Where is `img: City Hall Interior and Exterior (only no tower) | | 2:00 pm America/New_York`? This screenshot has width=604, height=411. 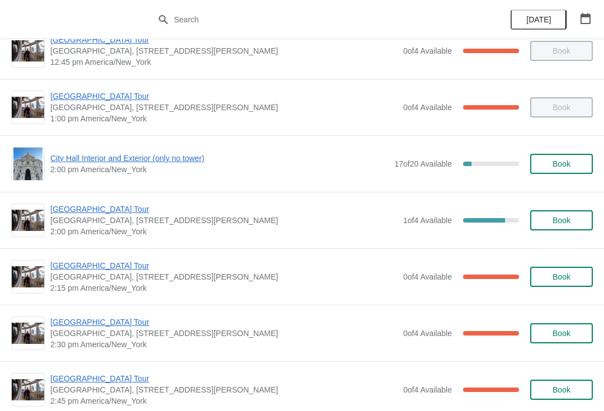
img: City Hall Interior and Exterior (only no tower) | | 2:00 pm America/New_York is located at coordinates (28, 164).